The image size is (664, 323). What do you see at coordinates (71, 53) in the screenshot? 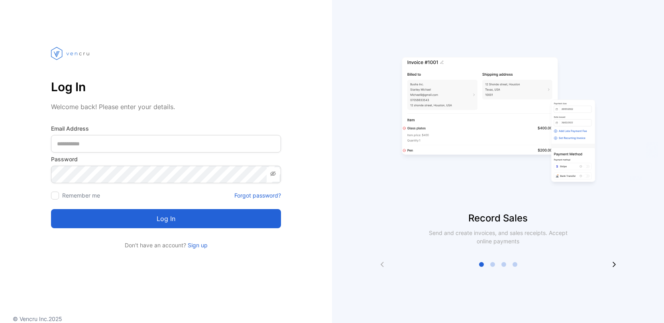
I see `img: vencru logo` at bounding box center [71, 53].